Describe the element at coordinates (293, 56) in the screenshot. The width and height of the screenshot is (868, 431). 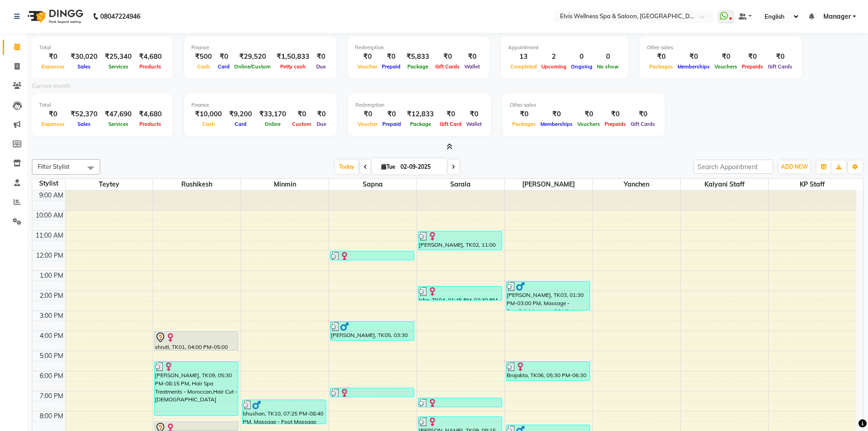
I see `div: ₹1,50,833` at that location.